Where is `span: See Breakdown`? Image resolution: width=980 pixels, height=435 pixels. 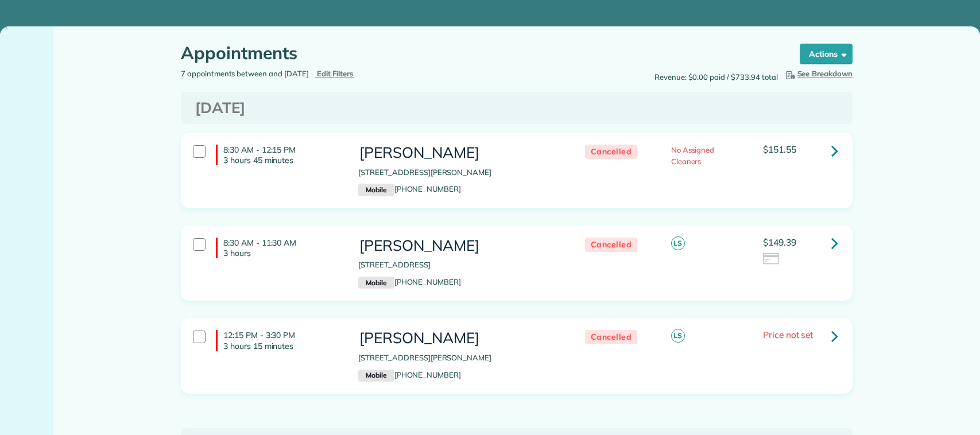 span: See Breakdown is located at coordinates (818, 74).